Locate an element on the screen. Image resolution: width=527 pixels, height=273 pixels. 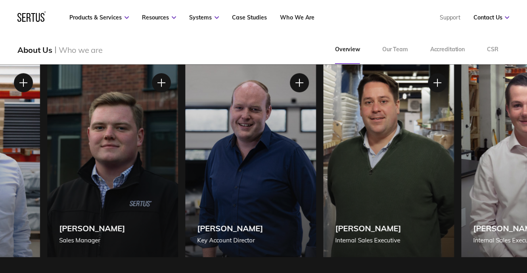
div: About Us is located at coordinates (35, 50).